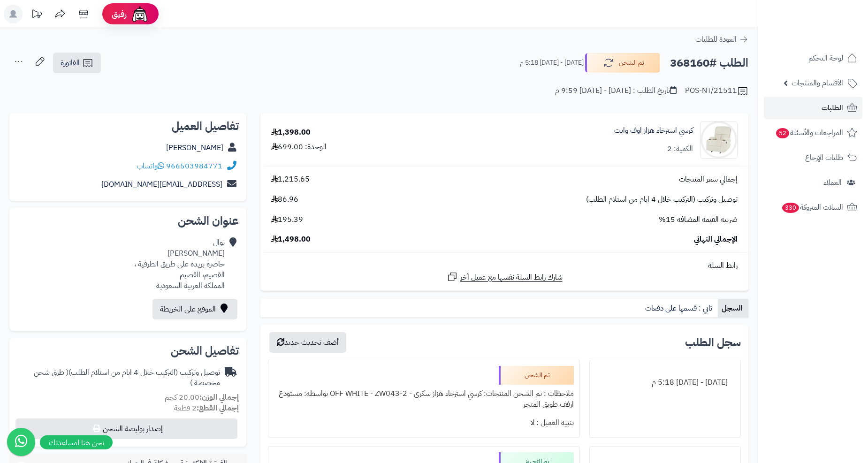 The height and width of the screenshot is (463, 868). What do you see at coordinates (207, 408) in the screenshot?
I see `small: 2 قطعة` at bounding box center [207, 408].